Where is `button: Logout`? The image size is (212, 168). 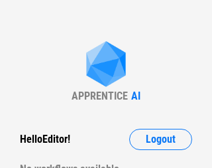 button: Logout is located at coordinates (160, 139).